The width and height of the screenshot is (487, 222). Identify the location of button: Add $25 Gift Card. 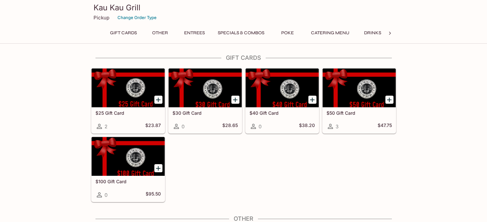
(158, 100).